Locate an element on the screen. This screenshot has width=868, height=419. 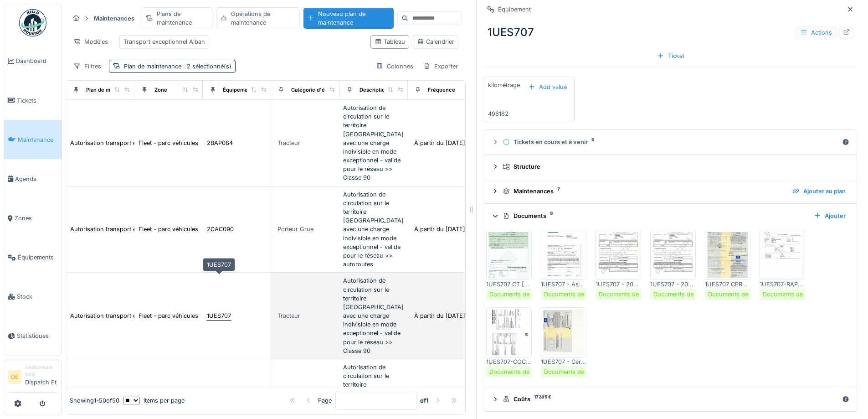
div: Coûts is located at coordinates (671, 399).